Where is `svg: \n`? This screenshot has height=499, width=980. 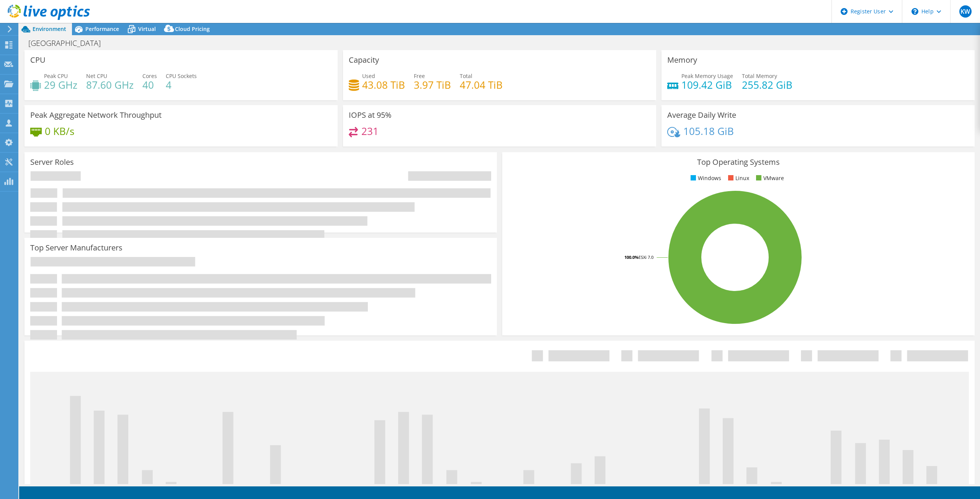
svg: \n is located at coordinates (914, 11).